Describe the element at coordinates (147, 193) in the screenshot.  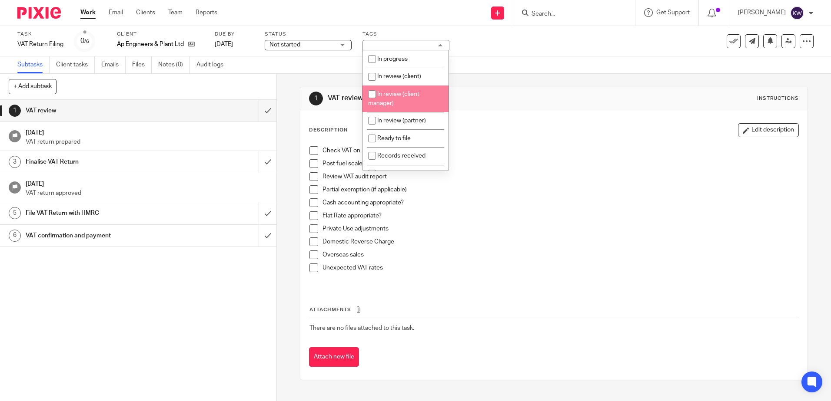
I see `p: VAT return approved` at that location.